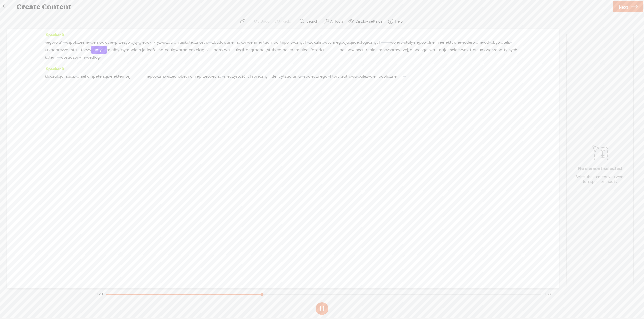 This screenshot has height=319, width=644. Describe the element at coordinates (159, 42) in the screenshot. I see `span: kryzys` at that location.